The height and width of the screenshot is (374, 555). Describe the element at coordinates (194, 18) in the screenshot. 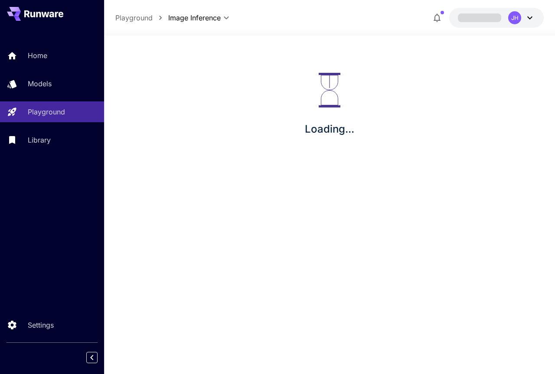

I see `span: Image Inference` at that location.